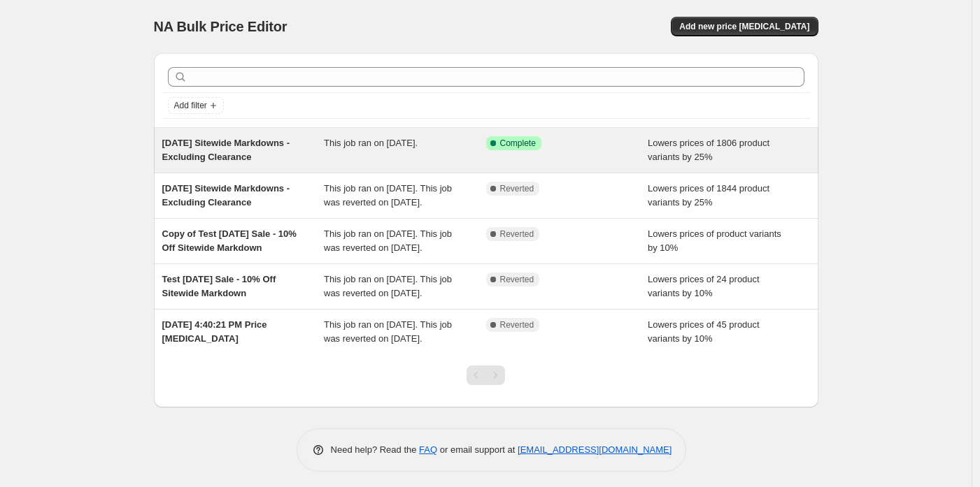  What do you see at coordinates (704, 332) in the screenshot?
I see `span: Lowers prices of 45 product variants by 10%` at bounding box center [704, 332].